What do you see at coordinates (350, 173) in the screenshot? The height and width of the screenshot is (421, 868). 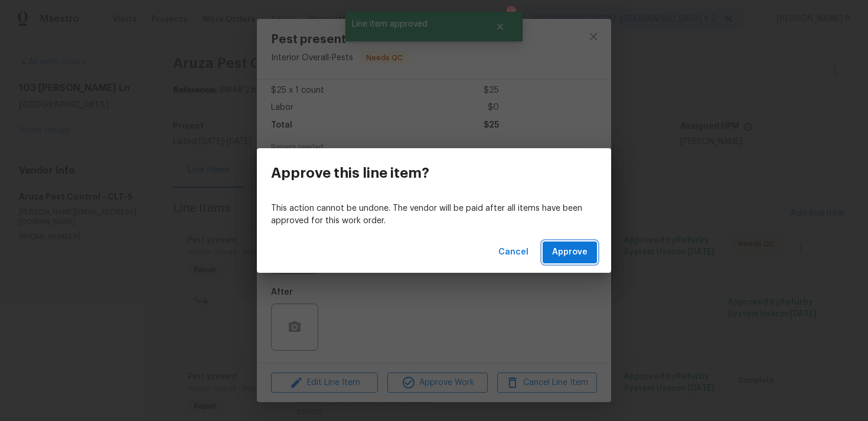 I see `h3: Approve this line item?` at bounding box center [350, 173].